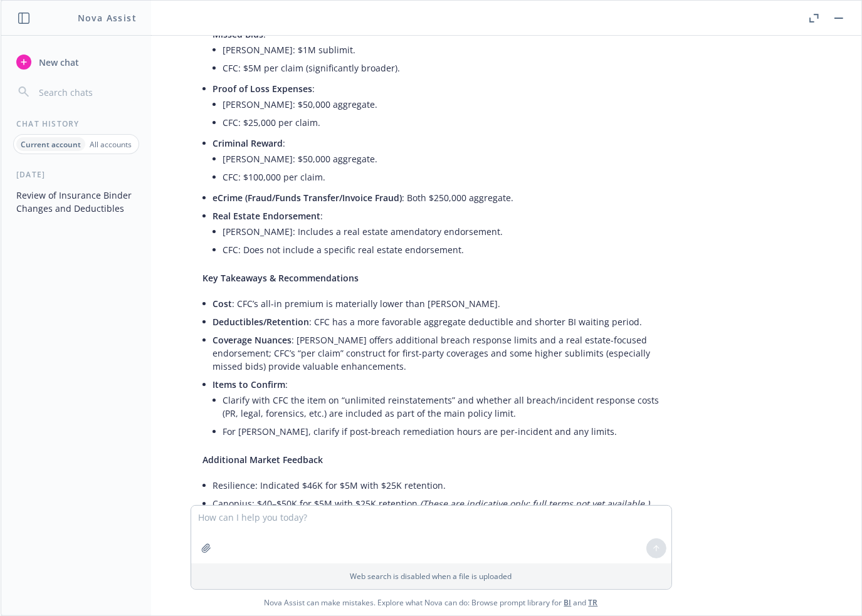 This screenshot has height=616, width=862. Describe the element at coordinates (436, 485) in the screenshot. I see `li: Resilience: Indicated $46K for $5M with $25K retention.` at that location.